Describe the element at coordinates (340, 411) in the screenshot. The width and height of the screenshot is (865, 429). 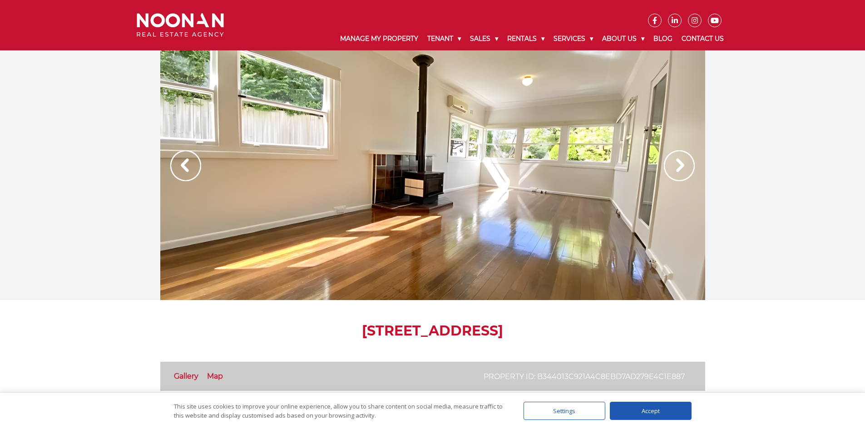
I see `div: This site uses cookies to improve your online experience, allow you to share content on social me...` at that location.